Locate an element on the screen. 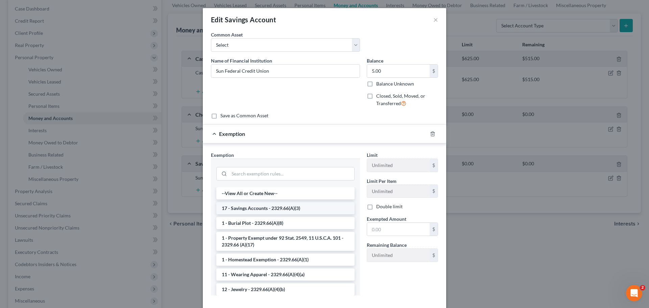 This screenshot has height=308, width=649. span: Closed, Sold, Moved, or Transferred is located at coordinates (401, 99).